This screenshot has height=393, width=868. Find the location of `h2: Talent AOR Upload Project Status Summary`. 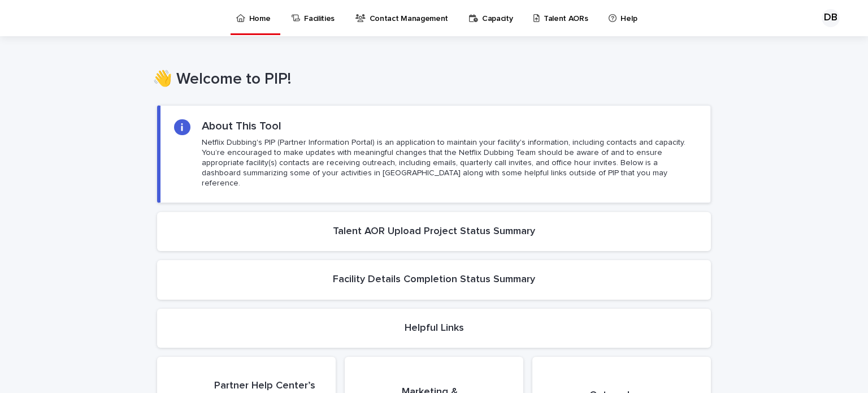

h2: Talent AOR Upload Project Status Summary is located at coordinates (434, 232).